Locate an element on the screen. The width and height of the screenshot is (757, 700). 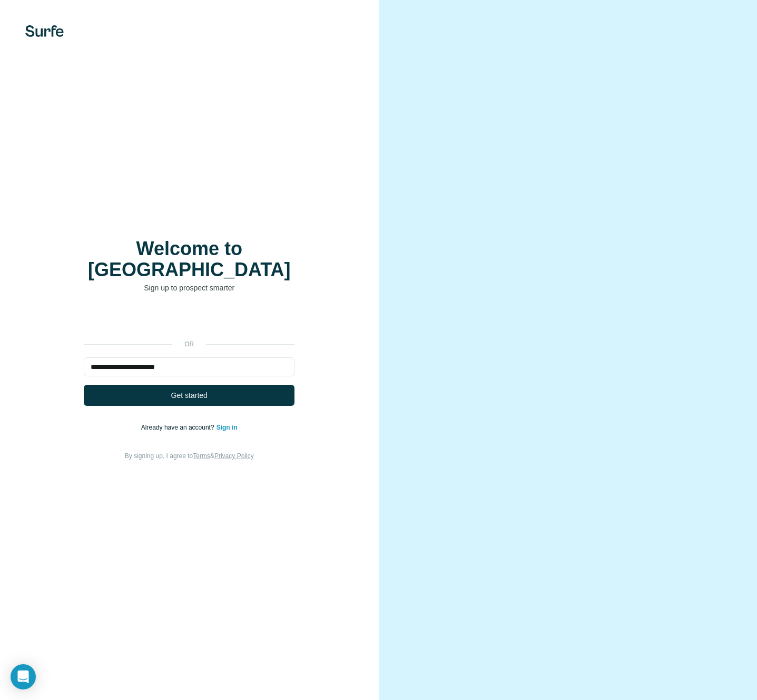
p: Sign up to prospect smarter is located at coordinates (189, 288).